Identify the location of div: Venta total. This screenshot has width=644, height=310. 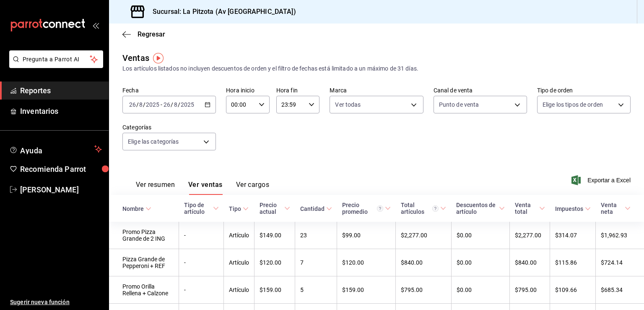
(526, 208).